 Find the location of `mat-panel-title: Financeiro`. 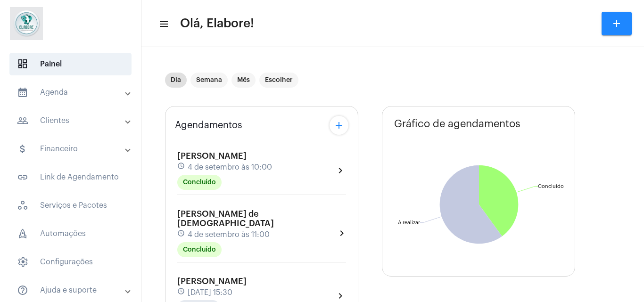

mat-panel-title: Financeiro is located at coordinates (71, 149).